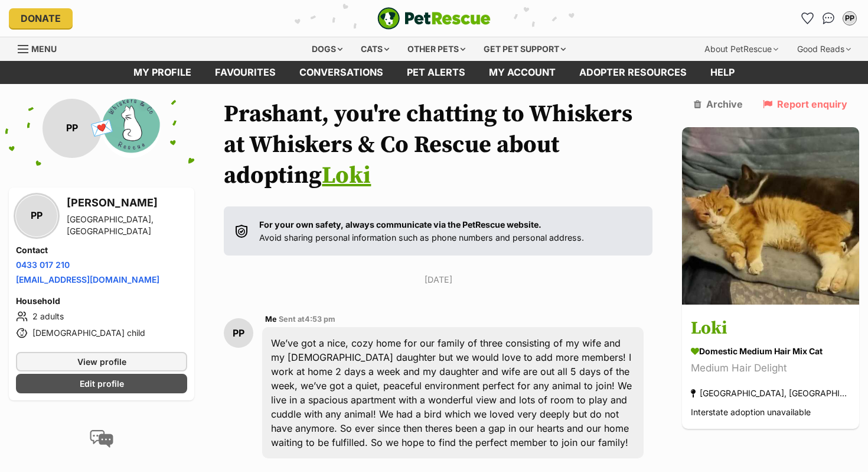 The image size is (868, 472). Describe the element at coordinates (102, 361) in the screenshot. I see `span: View profile` at that location.